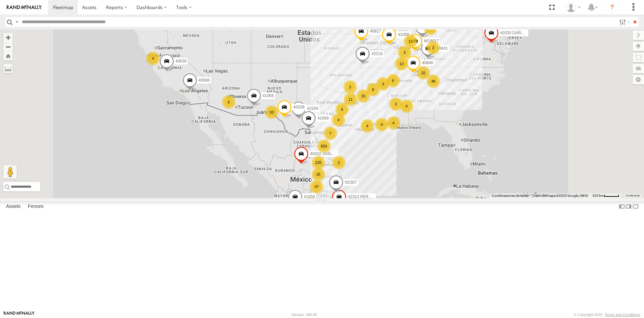 The height and width of the screenshot is (318, 644). What do you see at coordinates (442, 49) in the screenshot?
I see `span: 40841` at bounding box center [442, 49].